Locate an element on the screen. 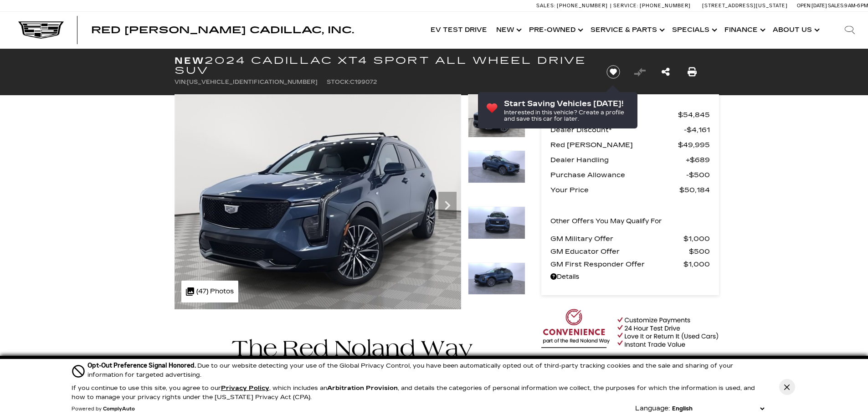 Image resolution: width=868 pixels, height=415 pixels. button: Close Button is located at coordinates (787, 387).